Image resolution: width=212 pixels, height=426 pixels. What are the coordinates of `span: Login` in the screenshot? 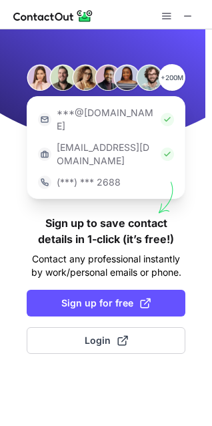 It's located at (106, 340).